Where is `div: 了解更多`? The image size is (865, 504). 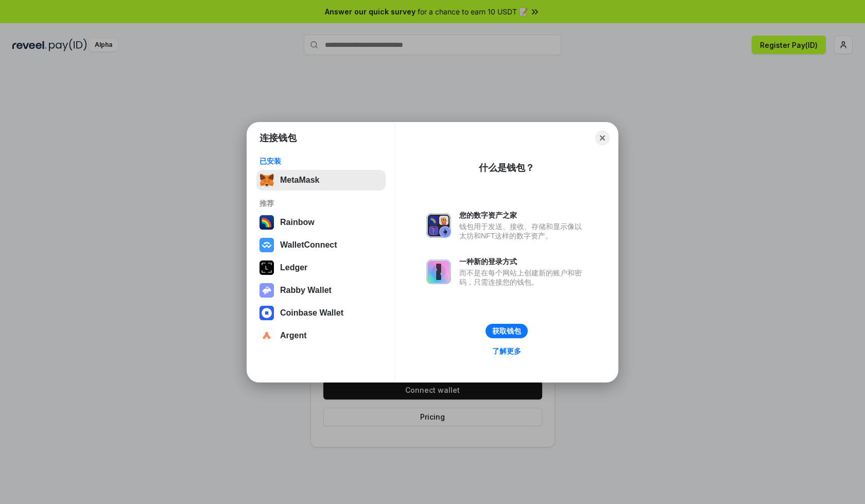 div: 了解更多 is located at coordinates (507, 351).